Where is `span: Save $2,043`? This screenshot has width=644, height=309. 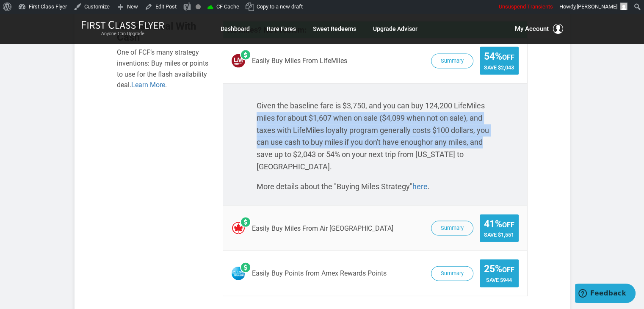 span: Save $2,043 is located at coordinates (499, 67).